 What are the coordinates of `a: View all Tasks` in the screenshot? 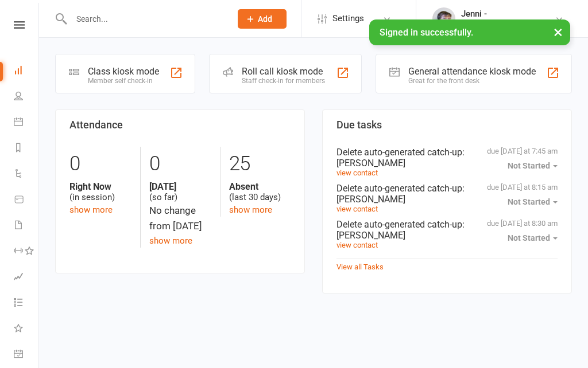 It's located at (360, 267).